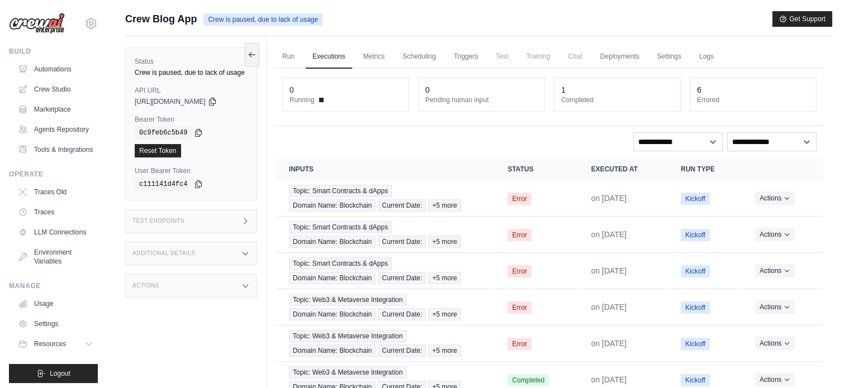  What do you see at coordinates (699, 90) in the screenshot?
I see `div: 6` at bounding box center [699, 90].